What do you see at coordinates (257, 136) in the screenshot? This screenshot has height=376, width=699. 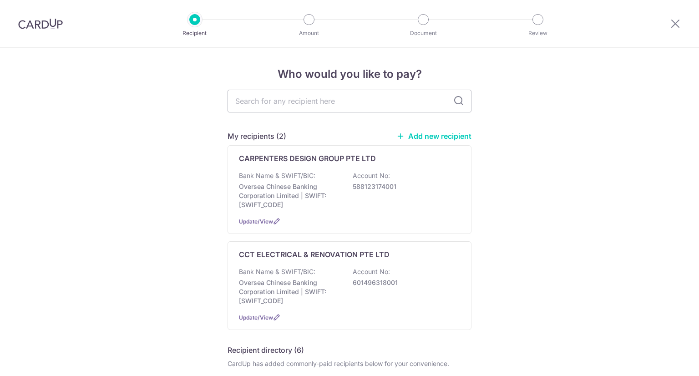 I see `h5: My recipients (2)` at bounding box center [257, 136].